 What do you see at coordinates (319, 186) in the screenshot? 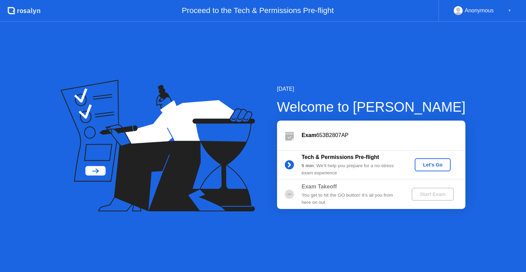
I see `b: Exam Takeoff` at bounding box center [319, 186].